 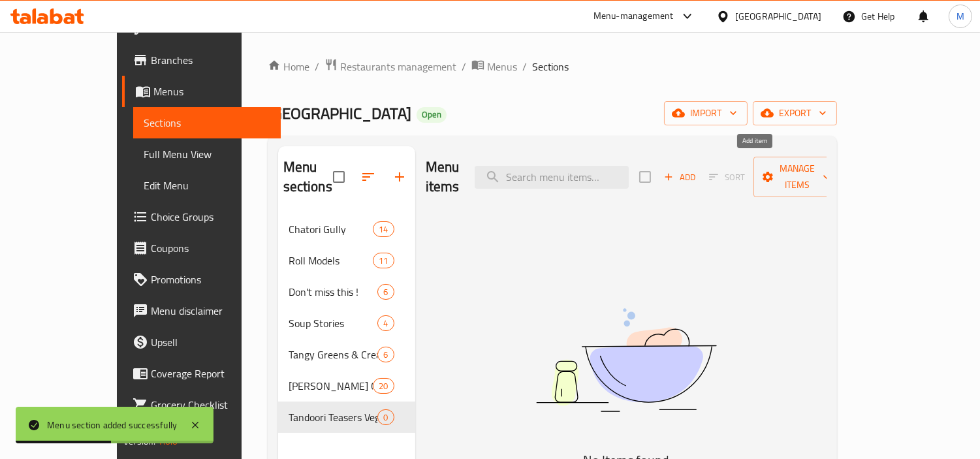 What do you see at coordinates (383, 260) in the screenshot?
I see `span: 11` at bounding box center [383, 260].